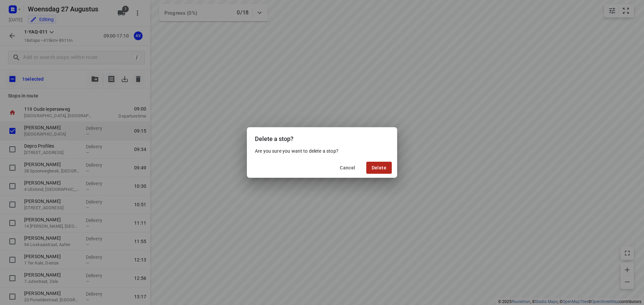  What do you see at coordinates (322, 151) in the screenshot?
I see `p: Are you sure you want to delete a stop?` at bounding box center [322, 151].